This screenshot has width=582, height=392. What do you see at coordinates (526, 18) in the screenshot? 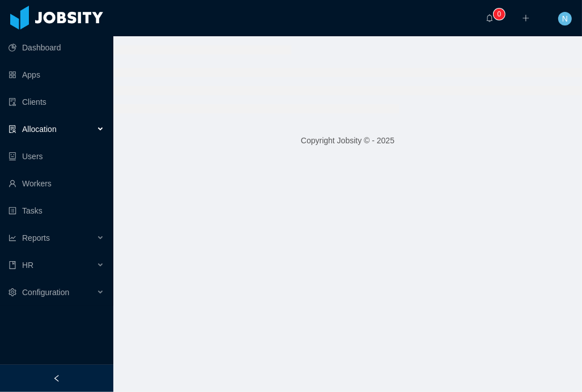
I see `i: icon: plus` at bounding box center [526, 18].